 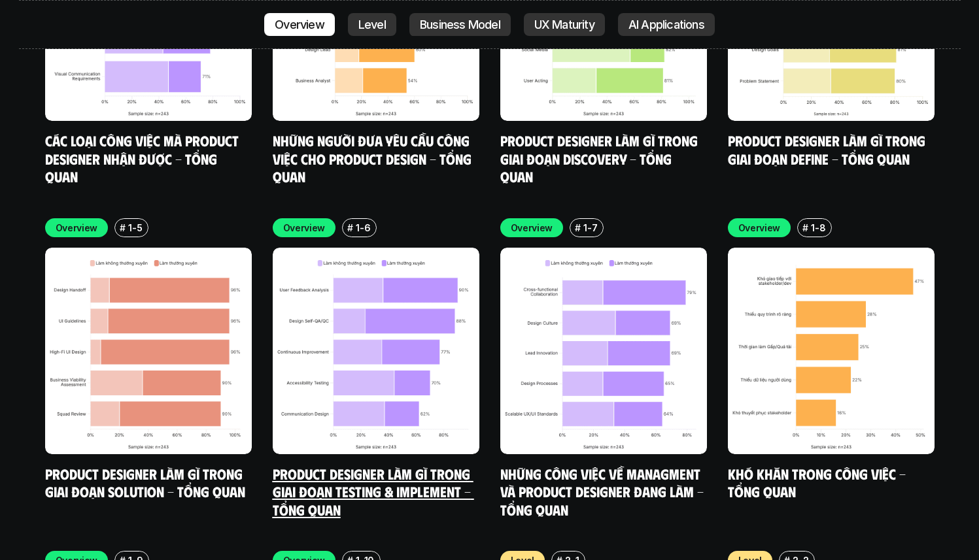 I want to click on a: Những công việc về Managment và Product Designer đang làm - Tổng quan, so click(x=603, y=491).